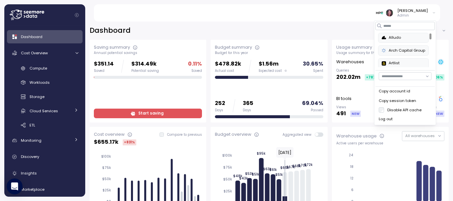  What do you see at coordinates (352, 190) in the screenshot?
I see `tspan: 6` at bounding box center [352, 190].